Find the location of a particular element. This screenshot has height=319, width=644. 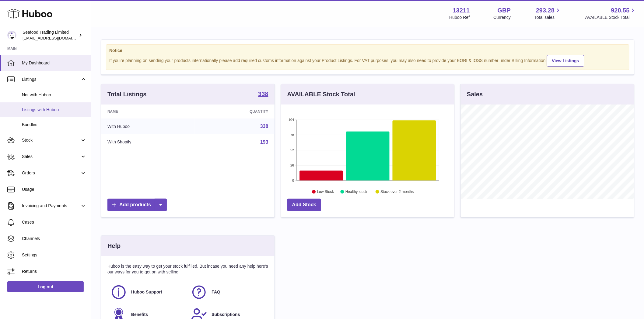

span: 920.55 is located at coordinates (620, 11).